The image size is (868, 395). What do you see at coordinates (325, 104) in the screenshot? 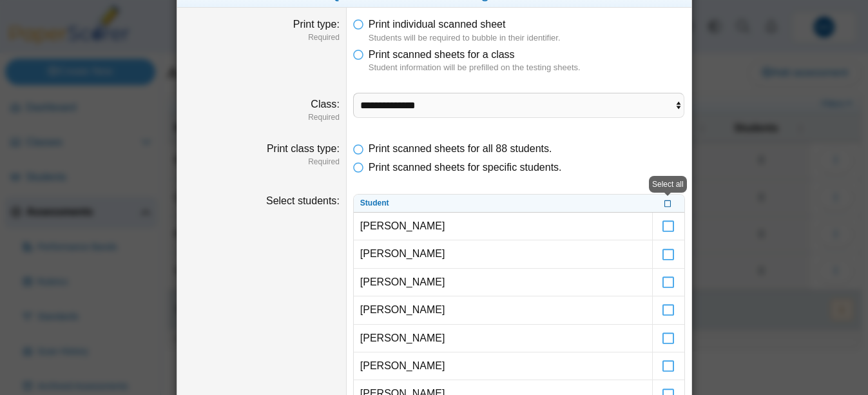
I see `label: Class` at bounding box center [325, 104].